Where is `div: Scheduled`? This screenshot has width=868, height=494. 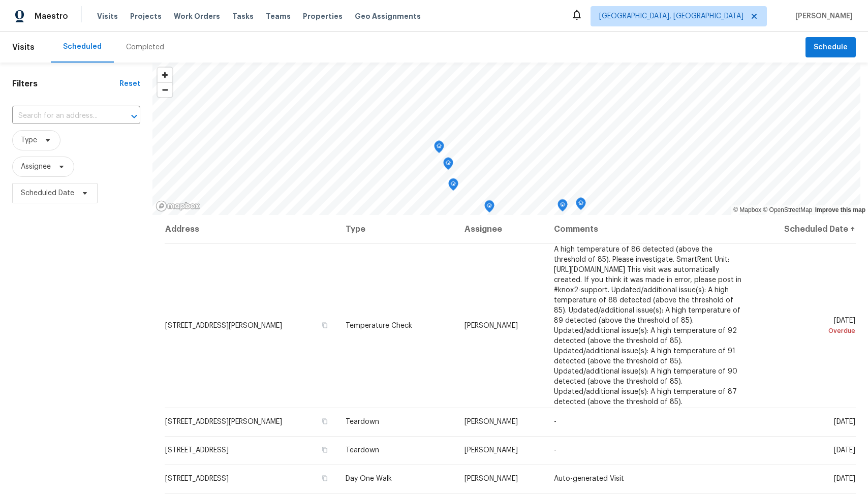 div: Scheduled is located at coordinates (83, 47).